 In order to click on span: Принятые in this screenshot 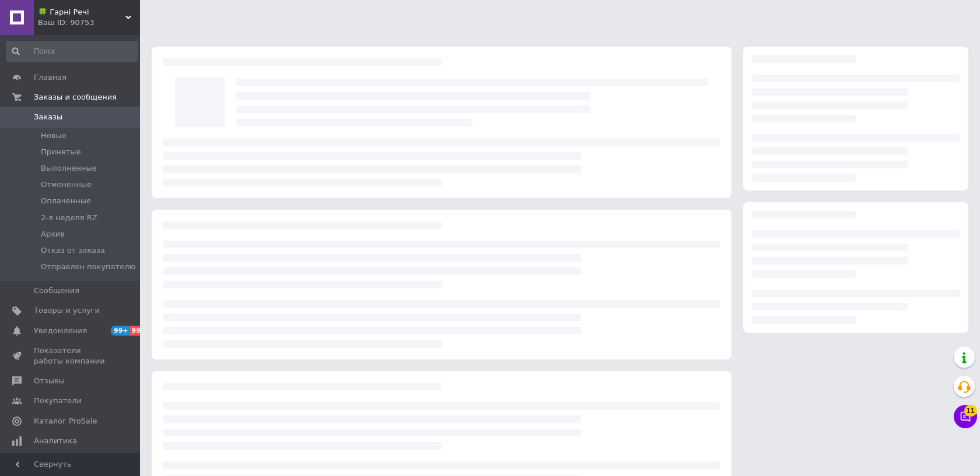, I will do `click(61, 152)`.